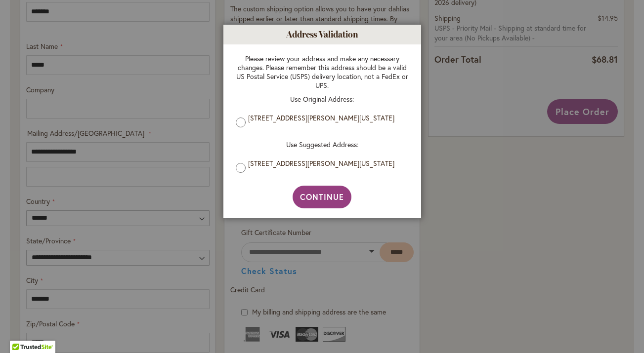  I want to click on p: Use Original Address:, so click(322, 99).